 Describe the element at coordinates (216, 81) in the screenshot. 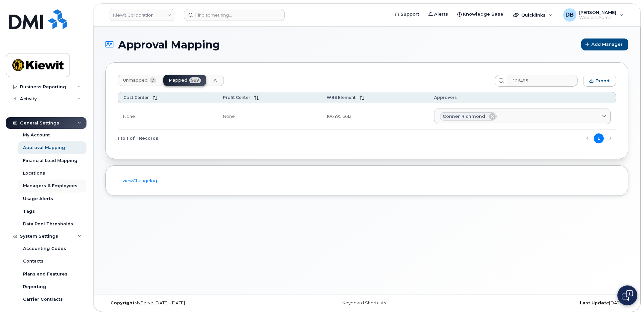

I see `span: All` at that location.